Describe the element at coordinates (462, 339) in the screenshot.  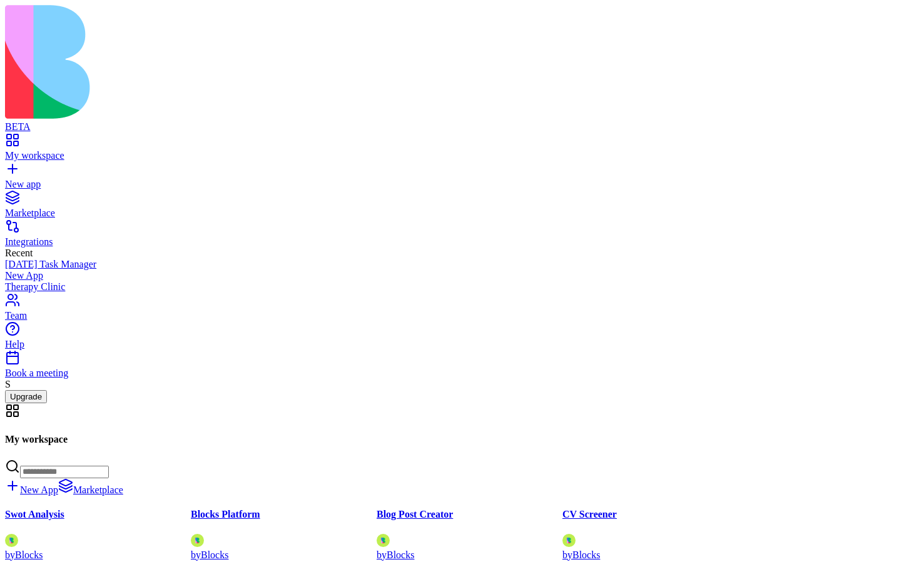
I see `a: Help` at that location.